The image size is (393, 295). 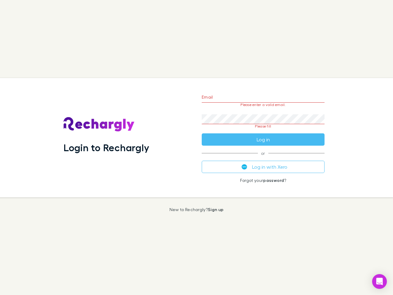 What do you see at coordinates (263, 180) in the screenshot?
I see `p: Forgot your ?` at bounding box center [263, 180].